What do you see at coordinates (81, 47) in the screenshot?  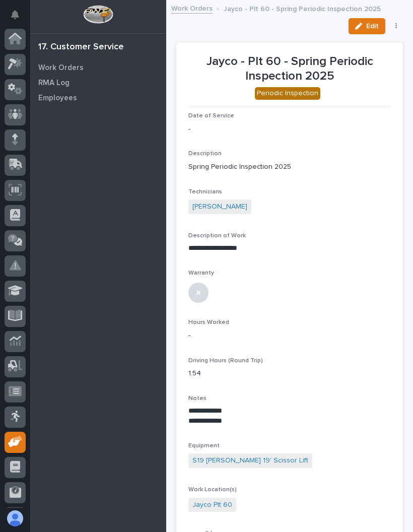 I see `div: 17. Customer Service` at bounding box center [81, 47].